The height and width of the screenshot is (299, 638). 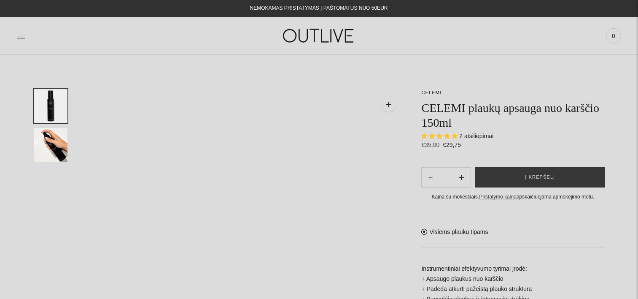 I want to click on span: 5.00 stars, so click(x=440, y=136).